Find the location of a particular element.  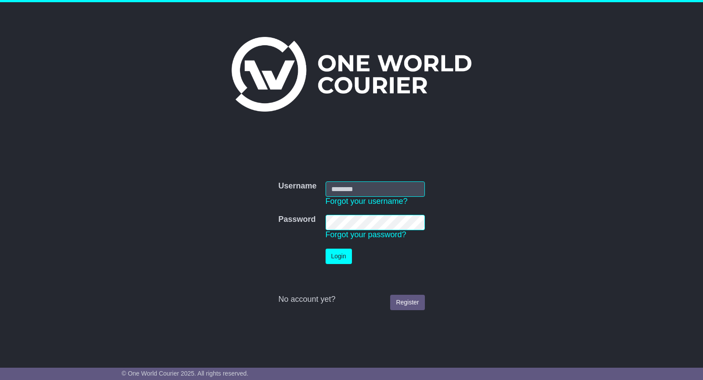

a: Register is located at coordinates (407, 302).